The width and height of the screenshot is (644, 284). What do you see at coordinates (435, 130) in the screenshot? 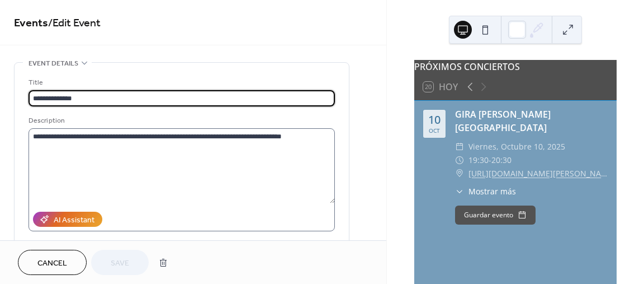
I see `div: oct` at bounding box center [435, 130].